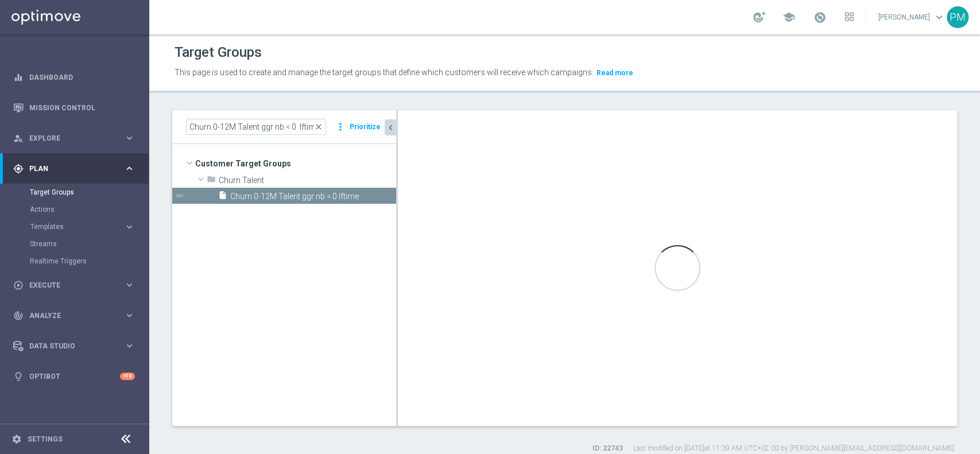  What do you see at coordinates (69, 316) in the screenshot?
I see `div: Analyze` at bounding box center [69, 316].